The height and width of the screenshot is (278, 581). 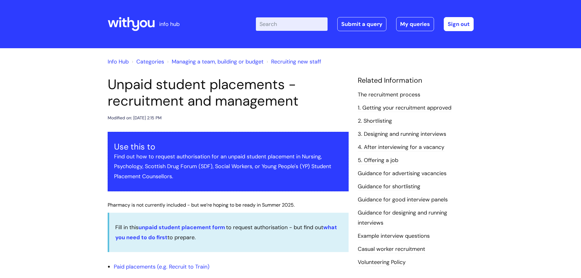 What do you see at coordinates (228, 93) in the screenshot?
I see `h1: Unpaid student placements - recruitment and management` at bounding box center [228, 93].